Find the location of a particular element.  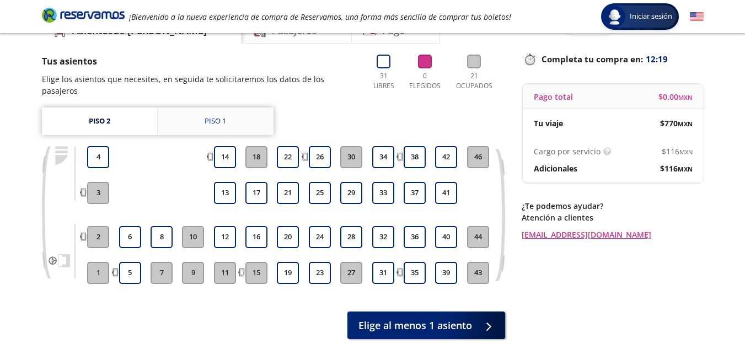

button: 30 is located at coordinates (351, 157).